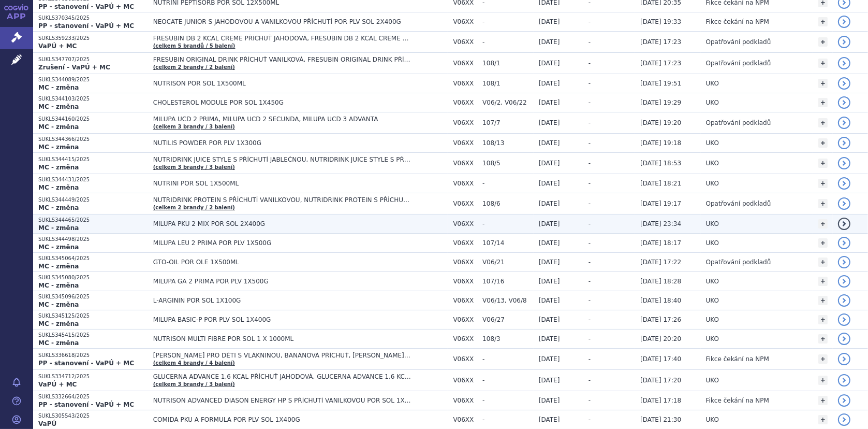 The height and width of the screenshot is (429, 868). What do you see at coordinates (283, 160) in the screenshot?
I see `span: NUTRIDRINK JUICE STYLE S PŘÍCHUTÍ JABLEČNOU, NUTRIDRINK JUICE STYLE S PŘÍCHUTÍ JAHODOVOU, NUTRIDR...` at bounding box center [283, 160].